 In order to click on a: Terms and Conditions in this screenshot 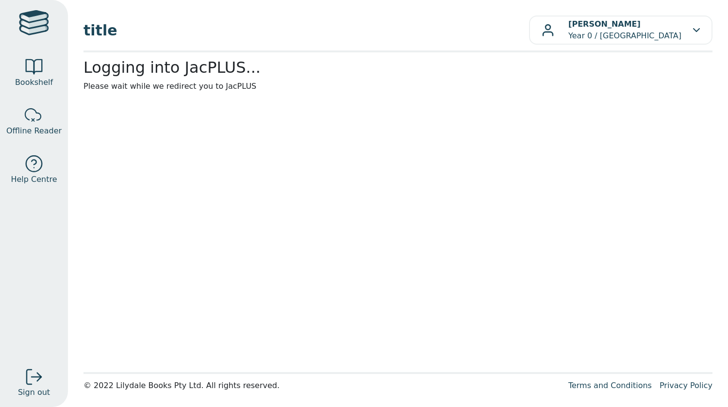, I will do `click(610, 385)`.